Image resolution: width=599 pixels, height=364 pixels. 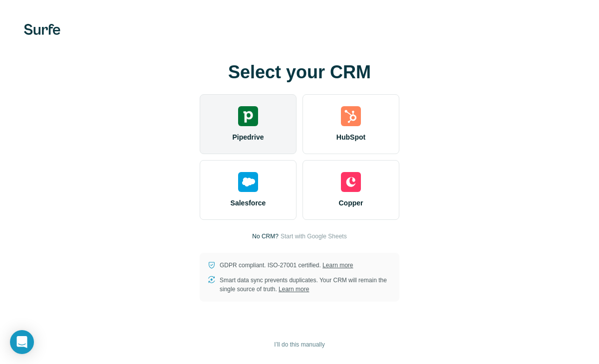 What do you see at coordinates (248, 116) in the screenshot?
I see `img: pipedrive's logo` at bounding box center [248, 116].